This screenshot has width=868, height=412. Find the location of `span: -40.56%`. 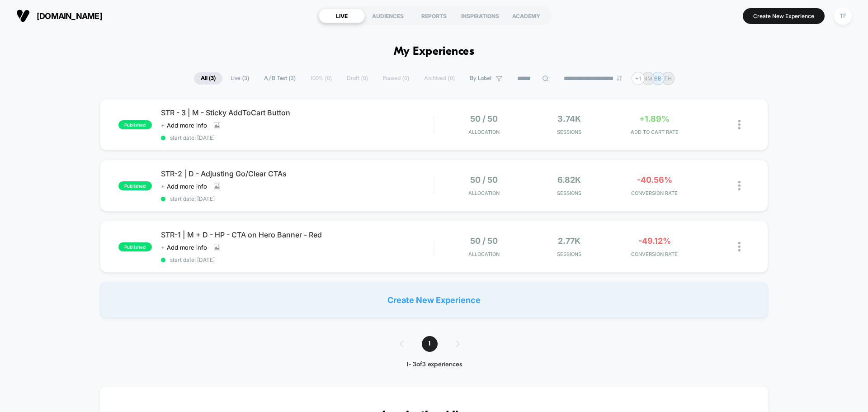

span: -40.56% is located at coordinates (654, 180).